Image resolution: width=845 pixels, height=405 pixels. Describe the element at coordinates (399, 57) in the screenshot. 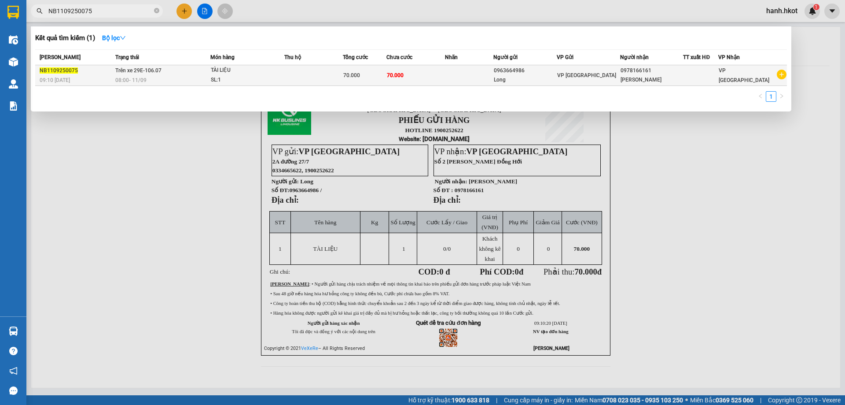

I see `span: Chưa cước` at that location.